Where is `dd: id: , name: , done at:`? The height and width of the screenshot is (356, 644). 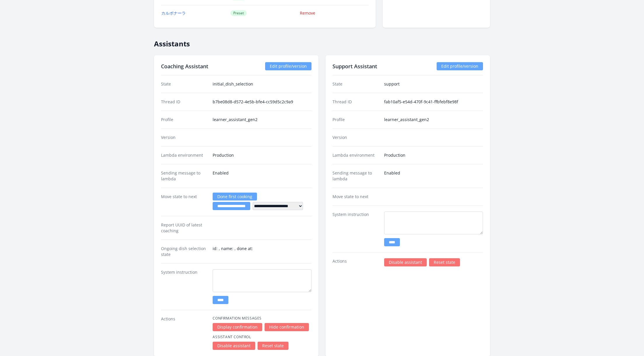 dd: id: , name: , done at: is located at coordinates (262, 252).